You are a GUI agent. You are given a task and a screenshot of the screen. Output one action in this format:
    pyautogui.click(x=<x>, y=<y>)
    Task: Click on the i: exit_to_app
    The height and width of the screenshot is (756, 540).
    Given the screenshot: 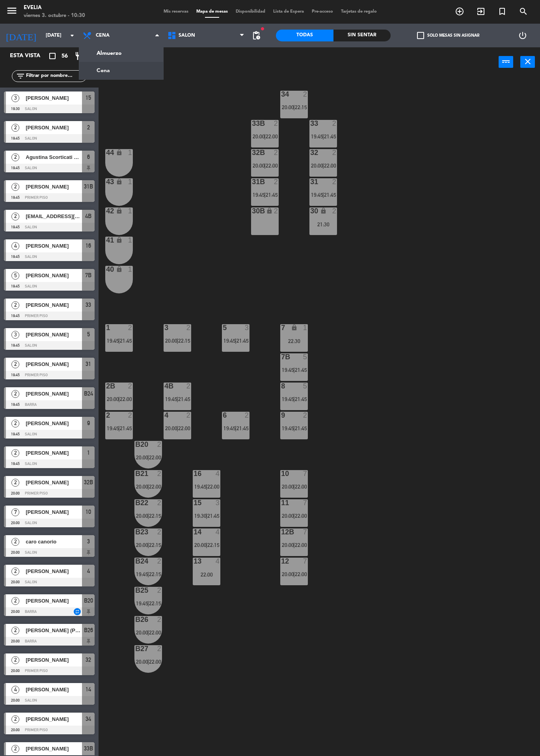 What is the action you would take?
    pyautogui.click(x=481, y=11)
    